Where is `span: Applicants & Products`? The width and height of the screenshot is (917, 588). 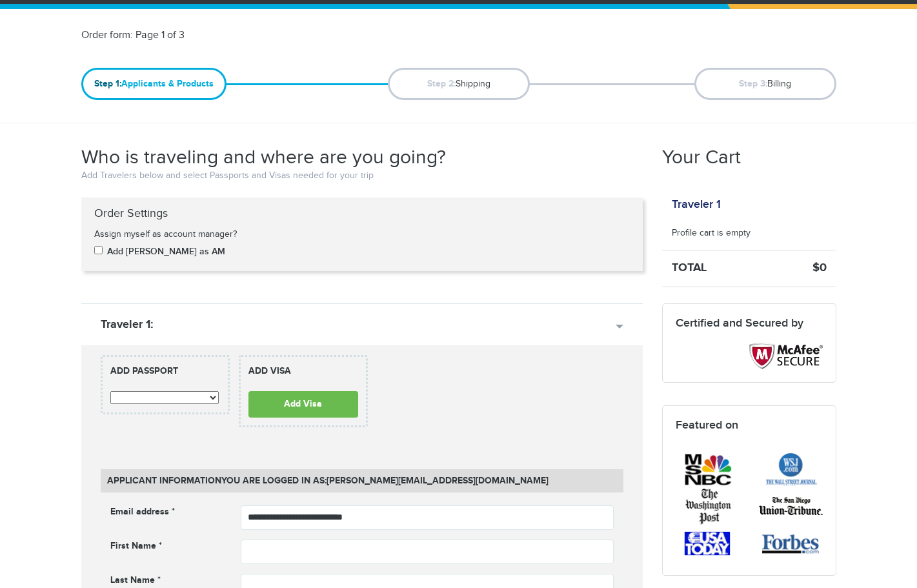 span: Applicants & Products is located at coordinates (153, 84).